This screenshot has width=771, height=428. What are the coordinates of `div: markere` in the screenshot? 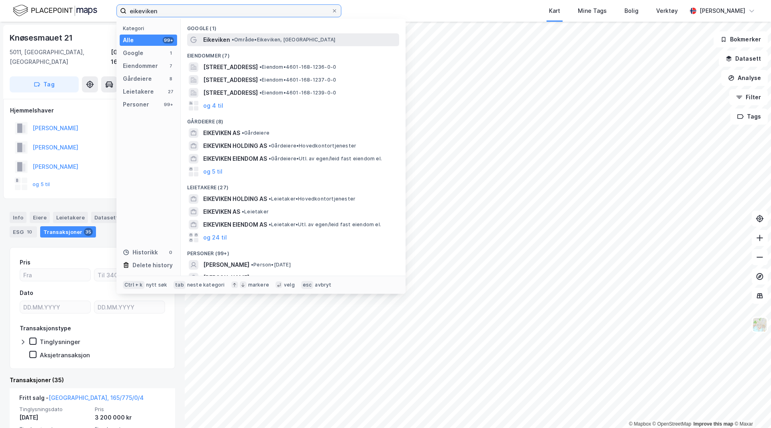 It's located at (259, 285).